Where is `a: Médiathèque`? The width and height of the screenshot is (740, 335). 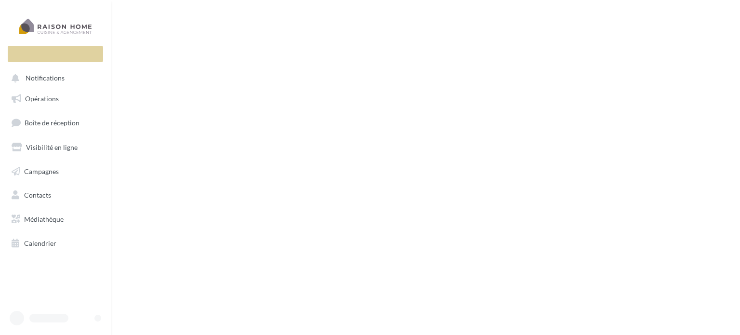 a: Médiathèque is located at coordinates (55, 219).